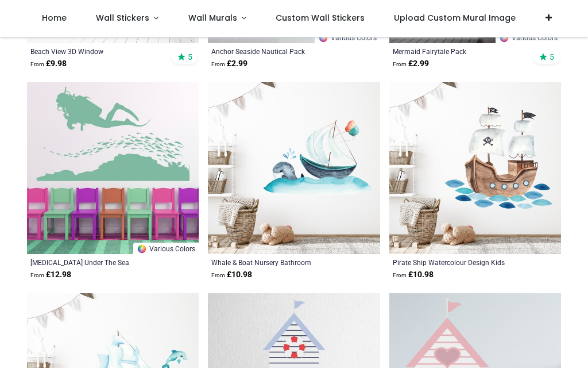 The height and width of the screenshot is (368, 588). What do you see at coordinates (293, 168) in the screenshot?
I see `img: Whale & Boat Nursery Bathroom Wall Sticker` at bounding box center [293, 168].